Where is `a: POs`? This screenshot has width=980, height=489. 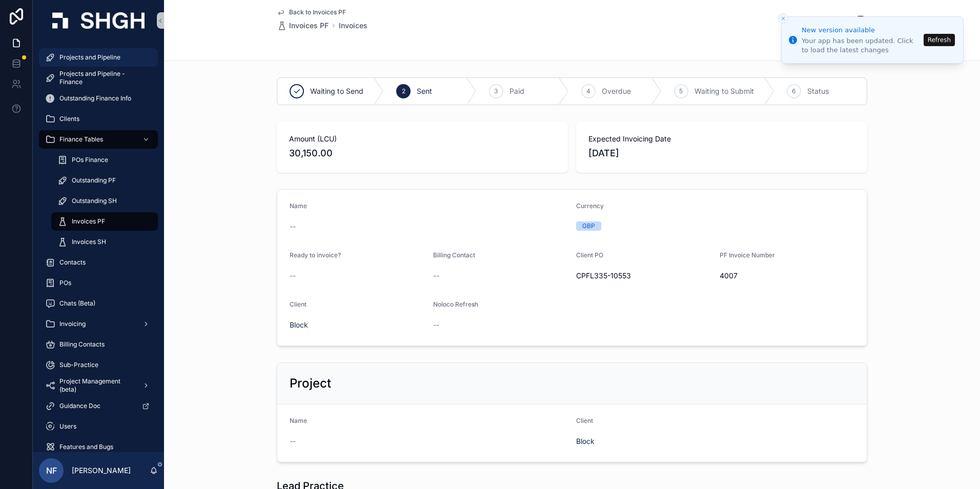
a: POs is located at coordinates (98, 283).